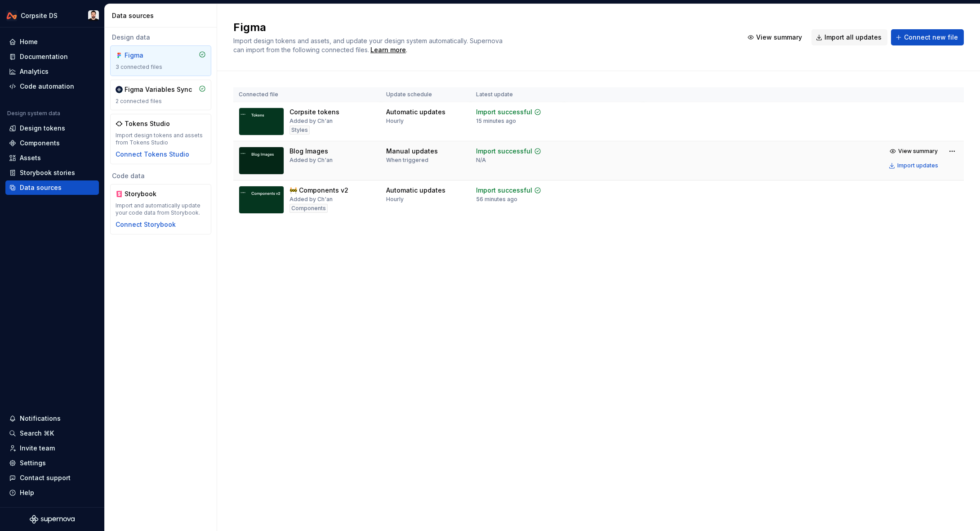  I want to click on div: 3 connected files, so click(161, 67).